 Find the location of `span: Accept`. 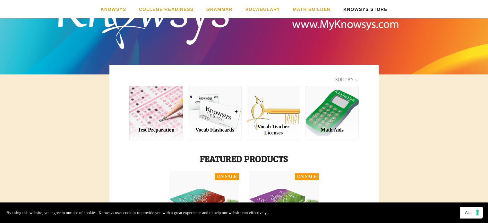

span: Accept is located at coordinates (470, 213).